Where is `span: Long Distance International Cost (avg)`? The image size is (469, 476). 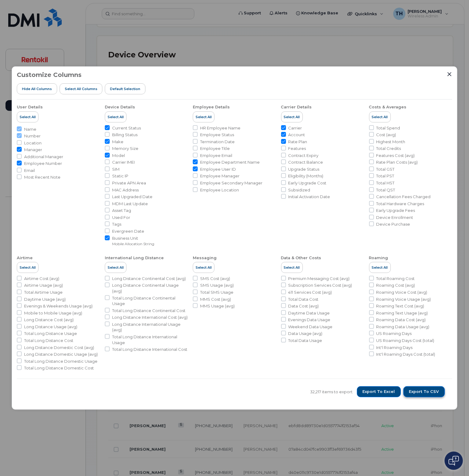
span: Long Distance International Cost (avg) is located at coordinates (150, 317).